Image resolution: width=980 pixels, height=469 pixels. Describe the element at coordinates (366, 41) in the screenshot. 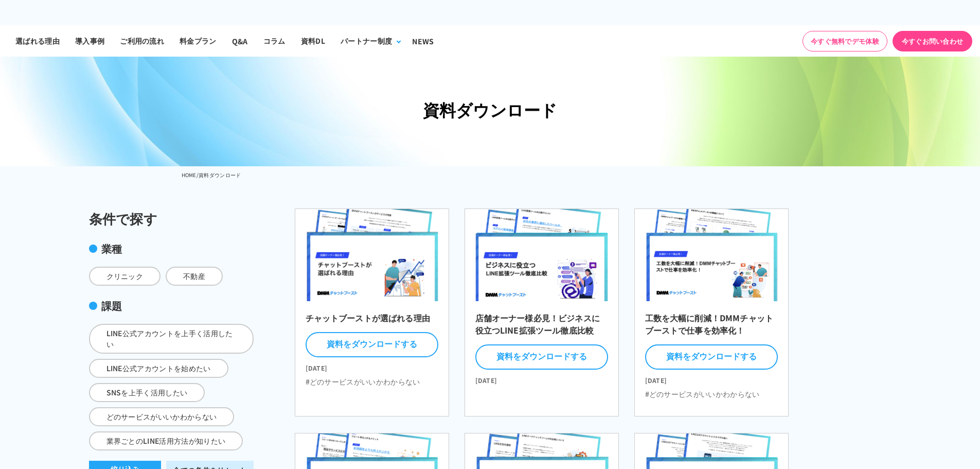

I see `div: パートナー制度` at that location.